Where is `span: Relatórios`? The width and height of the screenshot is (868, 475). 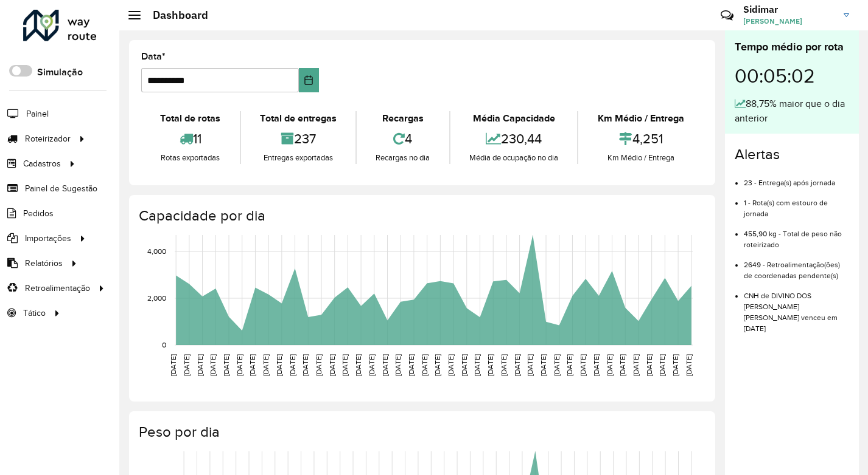 span: Relatórios is located at coordinates (44, 263).